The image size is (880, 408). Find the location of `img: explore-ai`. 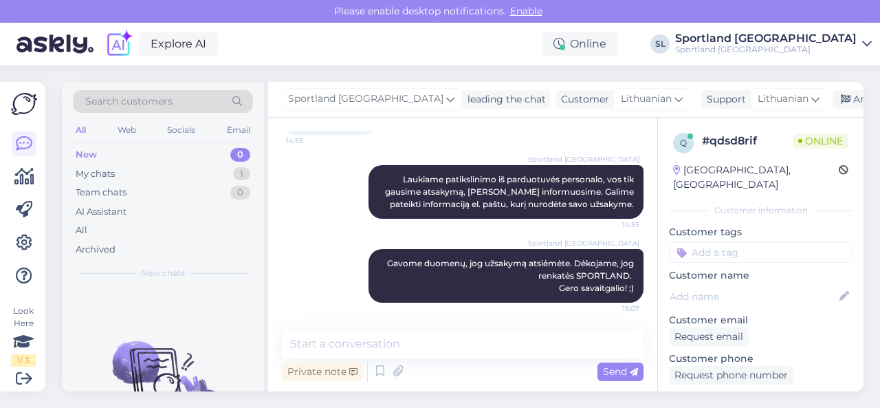

img: explore-ai is located at coordinates (119, 44).